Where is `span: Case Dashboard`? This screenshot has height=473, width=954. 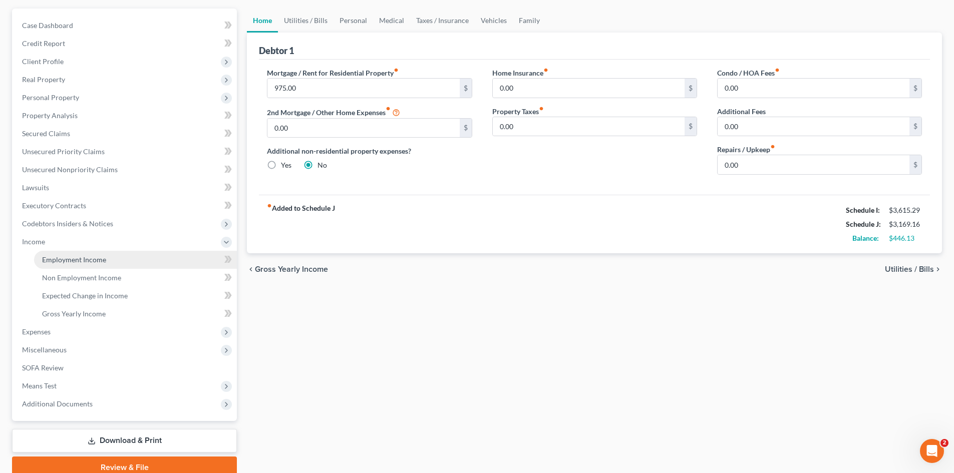
span: Case Dashboard is located at coordinates (48, 25).